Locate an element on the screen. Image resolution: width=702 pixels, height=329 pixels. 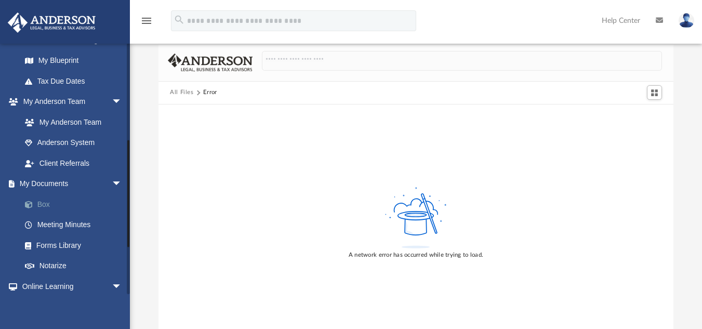
a: Meeting Minutes is located at coordinates (76, 225).